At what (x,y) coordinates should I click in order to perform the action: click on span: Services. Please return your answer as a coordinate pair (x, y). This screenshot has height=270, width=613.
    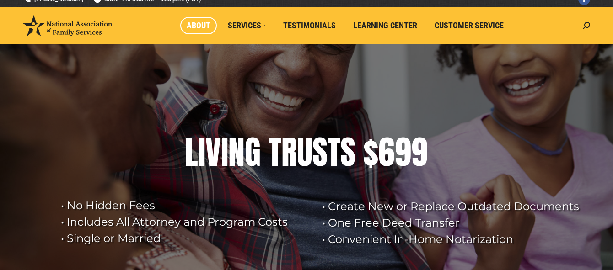
    Looking at the image, I should click on (247, 26).